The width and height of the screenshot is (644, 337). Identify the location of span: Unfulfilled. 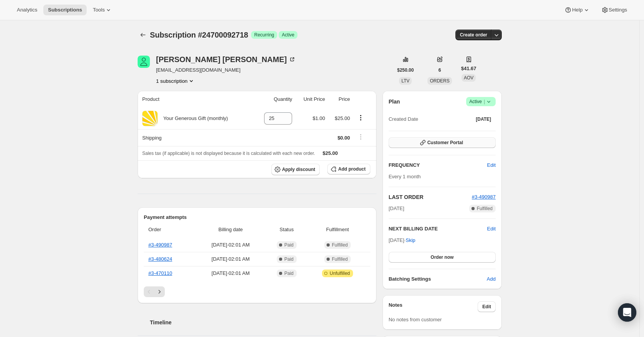
(340, 274).